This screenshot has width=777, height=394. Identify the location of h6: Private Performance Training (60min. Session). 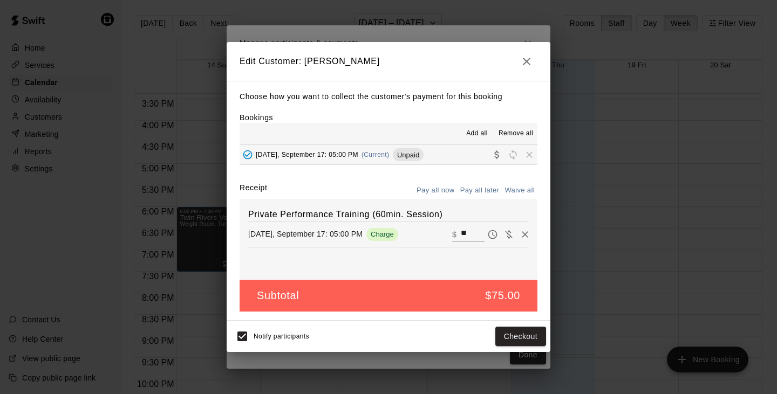
(388, 215).